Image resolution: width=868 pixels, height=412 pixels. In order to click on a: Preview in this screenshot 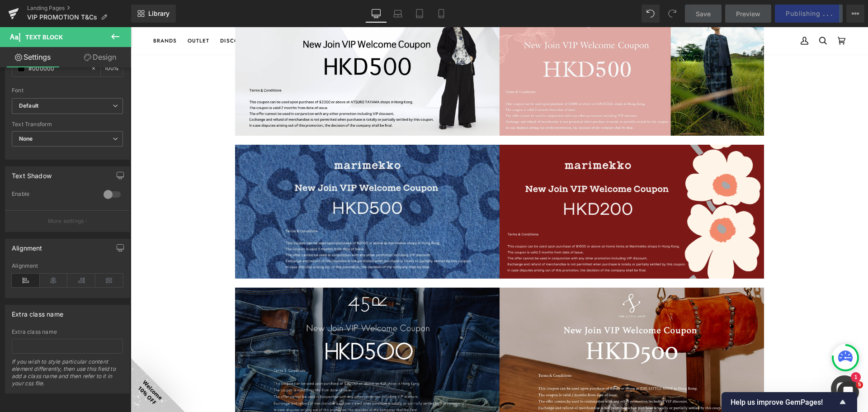, I will do `click(748, 14)`.